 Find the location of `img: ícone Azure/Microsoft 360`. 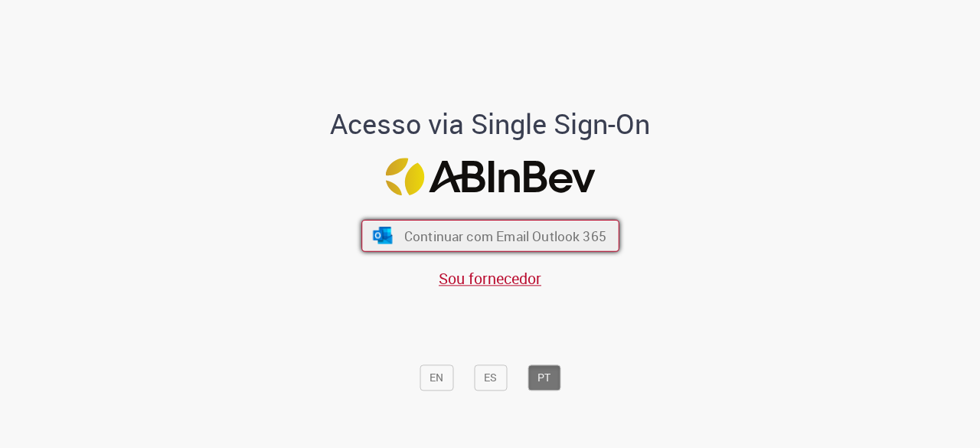

img: ícone Azure/Microsoft 360 is located at coordinates (382, 236).